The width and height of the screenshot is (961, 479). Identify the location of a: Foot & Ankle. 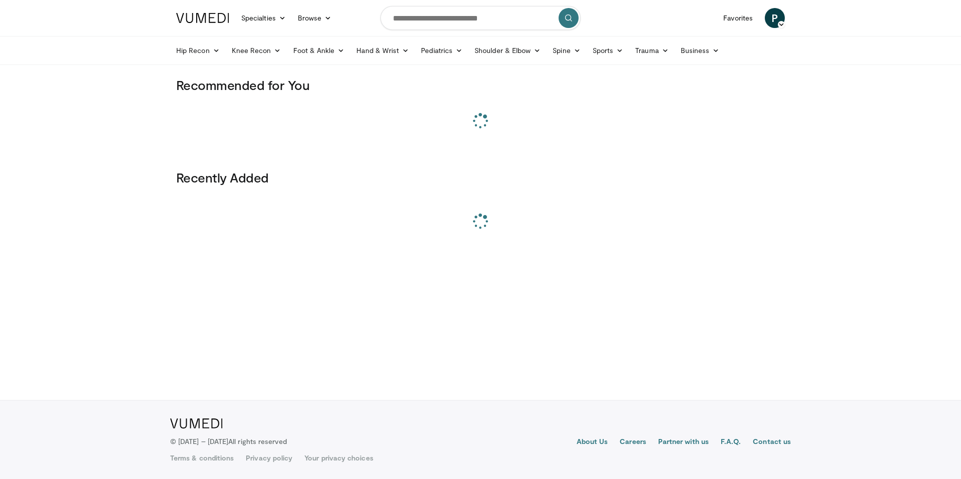
(319, 51).